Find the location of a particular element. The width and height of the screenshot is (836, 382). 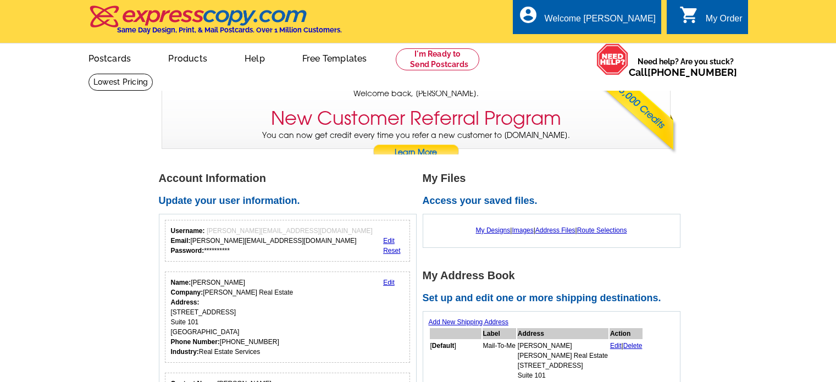

b: Default is located at coordinates (443, 346).